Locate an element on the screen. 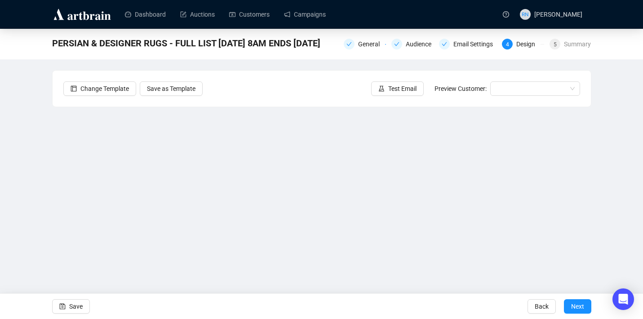  span: question-circle is located at coordinates (506, 14).